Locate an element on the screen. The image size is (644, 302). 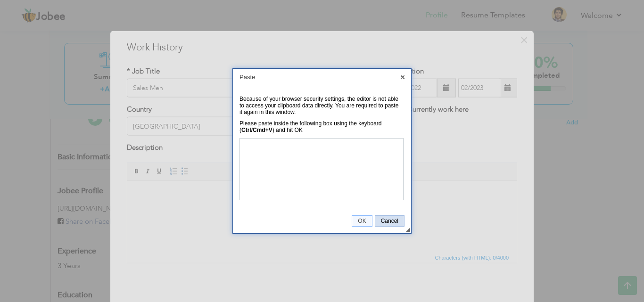
span: Cancel is located at coordinates (389, 221).